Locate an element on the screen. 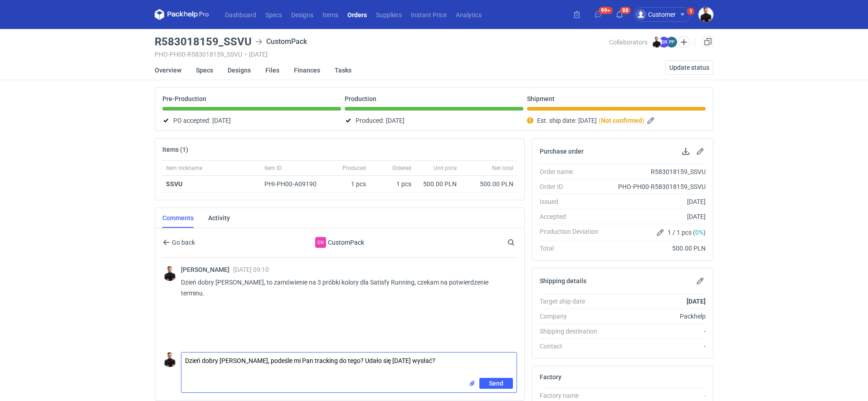  button: Customer1 is located at coordinates (666, 15).